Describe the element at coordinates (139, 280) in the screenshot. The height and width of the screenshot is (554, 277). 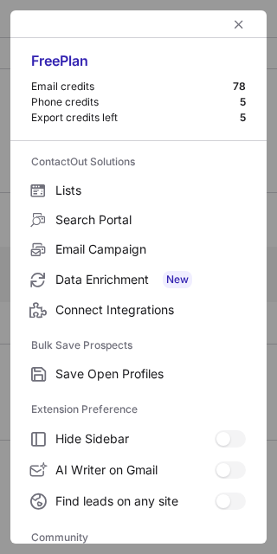
I see `label: Data Enrichment New` at that location.